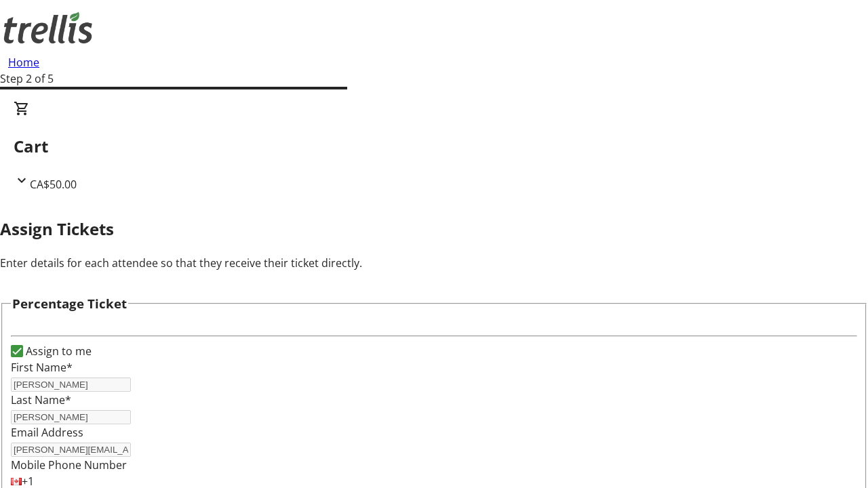 This screenshot has width=868, height=488. Describe the element at coordinates (434, 147) in the screenshot. I see `div: CartCA$50.00` at that location.